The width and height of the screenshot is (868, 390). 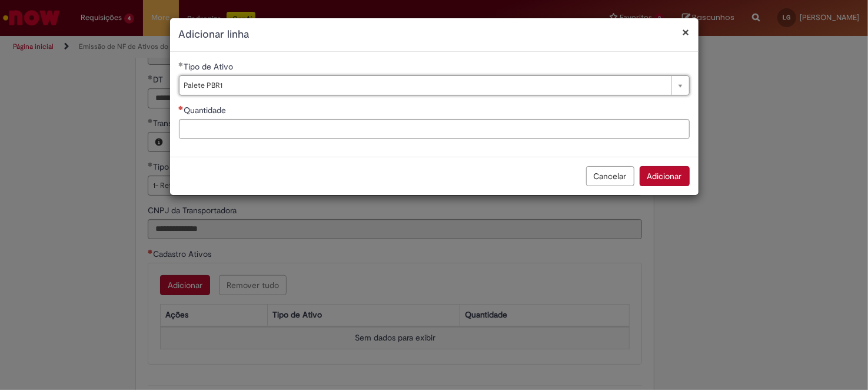 What do you see at coordinates (210, 66) in the screenshot?
I see `span: Tipo de Ativo` at bounding box center [210, 66].